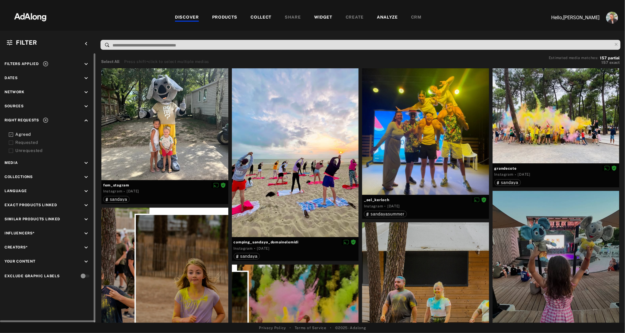  I want to click on div: DISCOVER, so click(187, 18).